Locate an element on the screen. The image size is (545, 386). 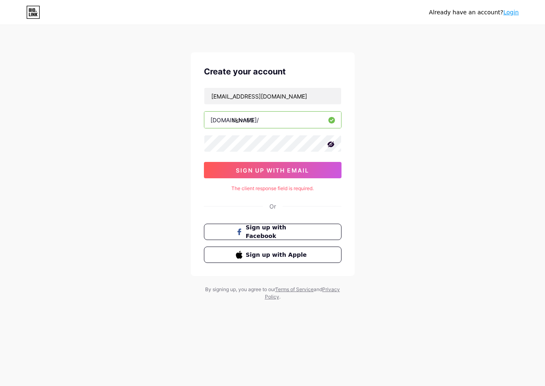
div: Create your account is located at coordinates (272, 72).